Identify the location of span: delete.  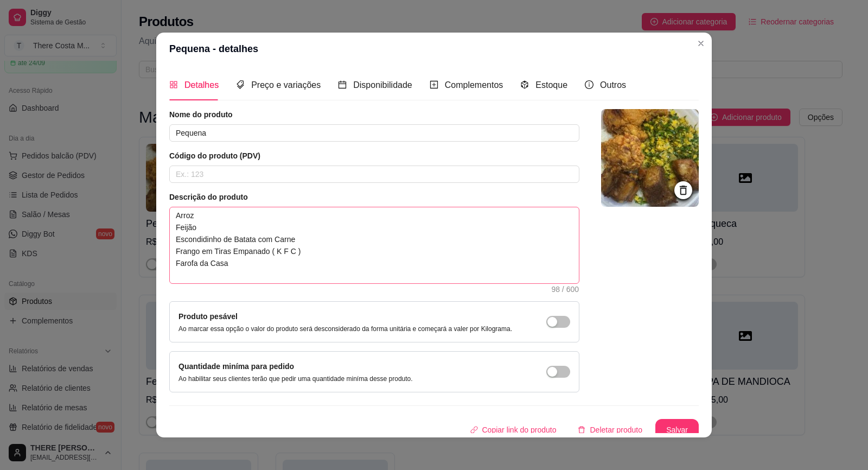
(582, 430).